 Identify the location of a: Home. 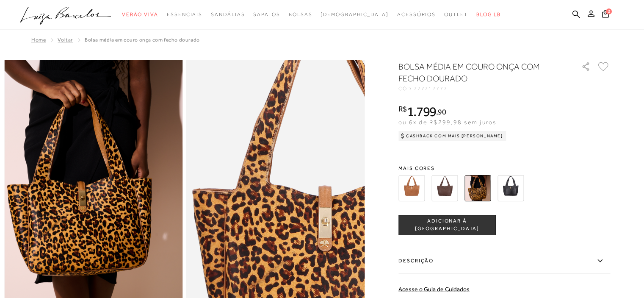
(38, 40).